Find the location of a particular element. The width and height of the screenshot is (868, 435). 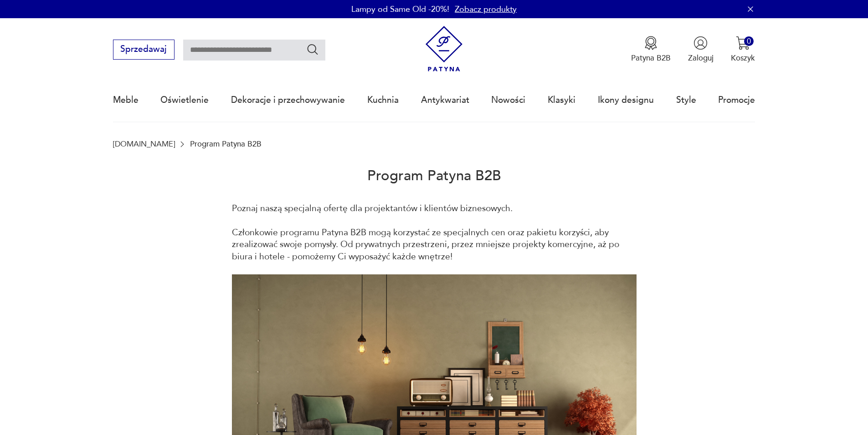

button: Patyna B2B is located at coordinates (650, 50).